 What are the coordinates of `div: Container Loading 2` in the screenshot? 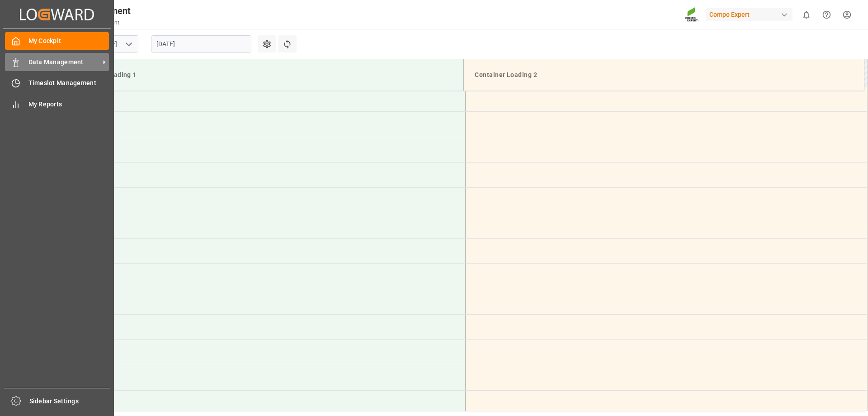 It's located at (663, 75).